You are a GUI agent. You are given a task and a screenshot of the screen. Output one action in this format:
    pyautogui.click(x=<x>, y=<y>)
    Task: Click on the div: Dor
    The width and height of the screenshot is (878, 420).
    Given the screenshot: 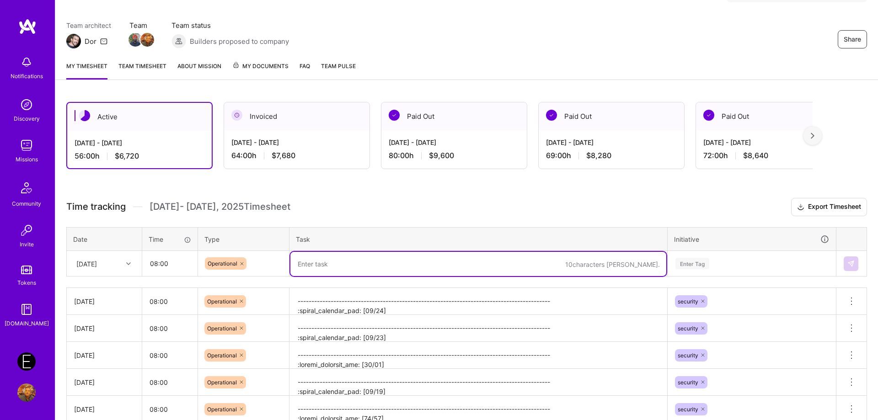 What is the action you would take?
    pyautogui.click(x=91, y=41)
    